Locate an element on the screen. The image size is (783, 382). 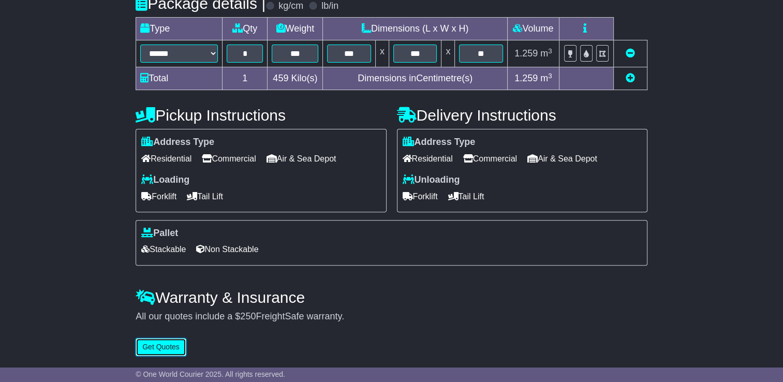
span: Non Stackable is located at coordinates (227, 249).